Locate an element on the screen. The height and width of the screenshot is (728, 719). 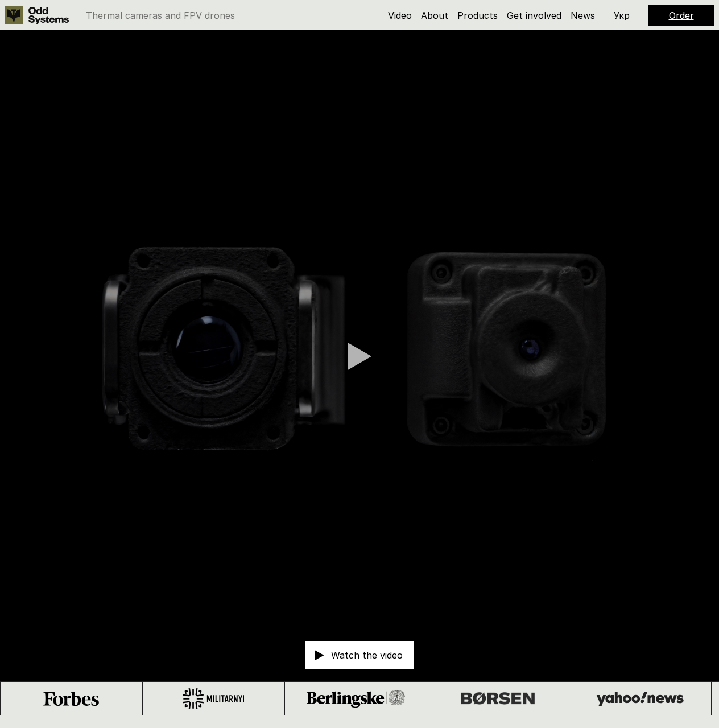
a: About is located at coordinates (434, 15).